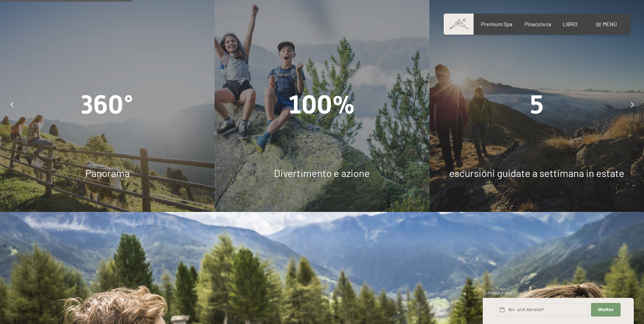 This screenshot has width=644, height=324. I want to click on a: LIBRO, so click(570, 24).